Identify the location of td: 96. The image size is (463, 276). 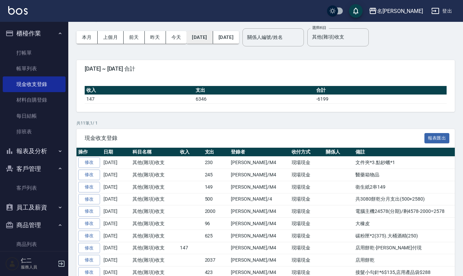
(216, 224).